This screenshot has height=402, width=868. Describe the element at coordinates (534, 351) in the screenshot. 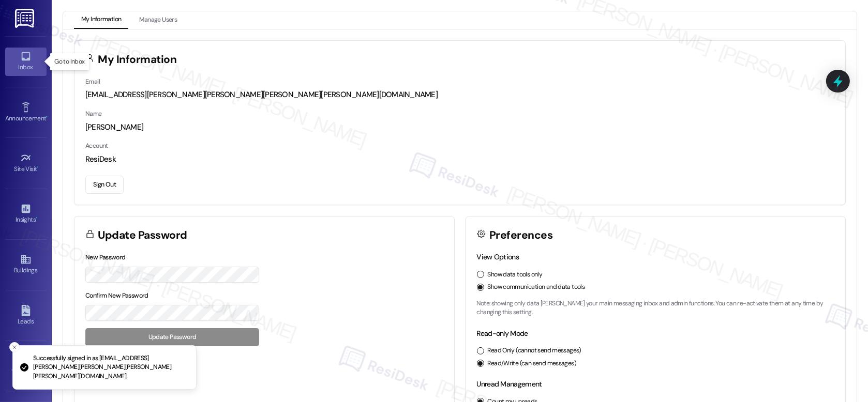

I see `label: Read Only (cannot send messages)` at that location.